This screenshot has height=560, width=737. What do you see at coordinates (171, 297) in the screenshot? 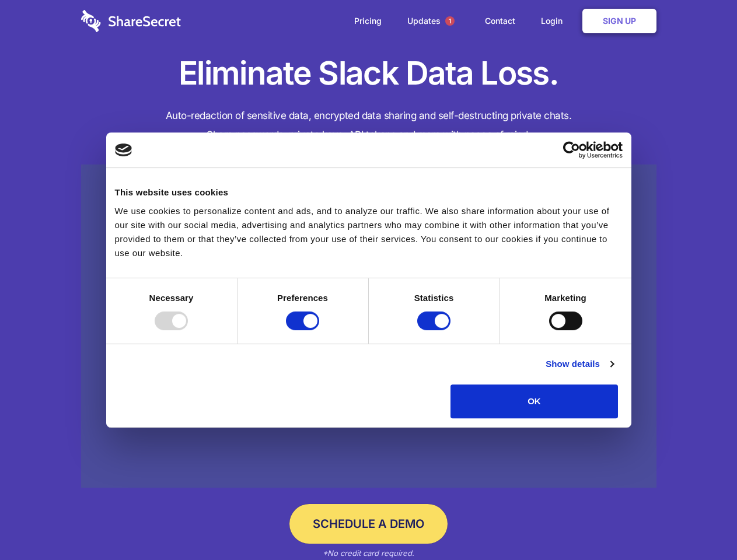
I see `strong: Necessary` at bounding box center [171, 297].